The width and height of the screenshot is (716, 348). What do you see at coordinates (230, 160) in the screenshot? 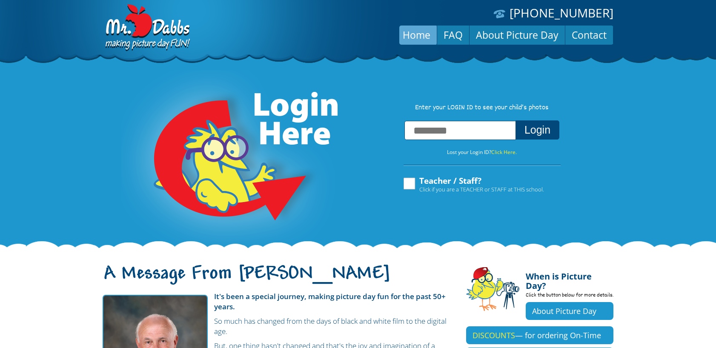
I see `img: Login Here` at bounding box center [230, 160].